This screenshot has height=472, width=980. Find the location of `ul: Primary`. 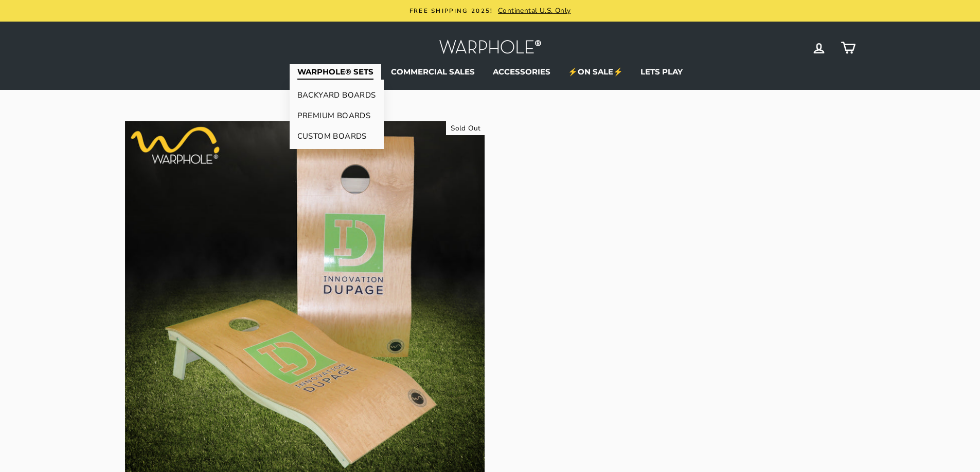

ul: Primary is located at coordinates (490, 72).